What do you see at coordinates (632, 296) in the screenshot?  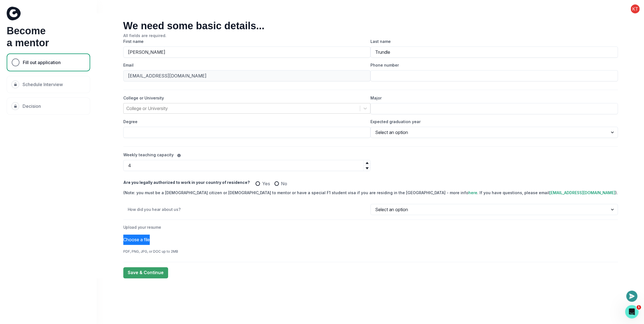 I see `button: Open or close messaging widget` at bounding box center [632, 296].